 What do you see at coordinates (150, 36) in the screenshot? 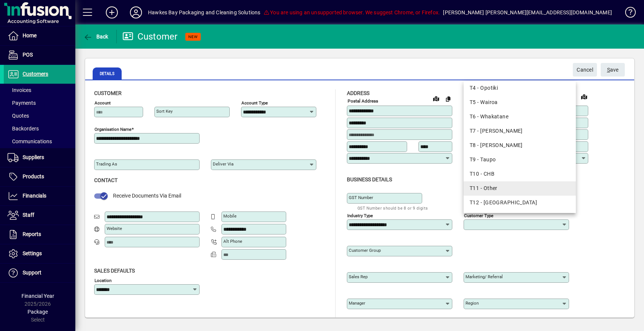
I see `div: Customer` at bounding box center [150, 36].